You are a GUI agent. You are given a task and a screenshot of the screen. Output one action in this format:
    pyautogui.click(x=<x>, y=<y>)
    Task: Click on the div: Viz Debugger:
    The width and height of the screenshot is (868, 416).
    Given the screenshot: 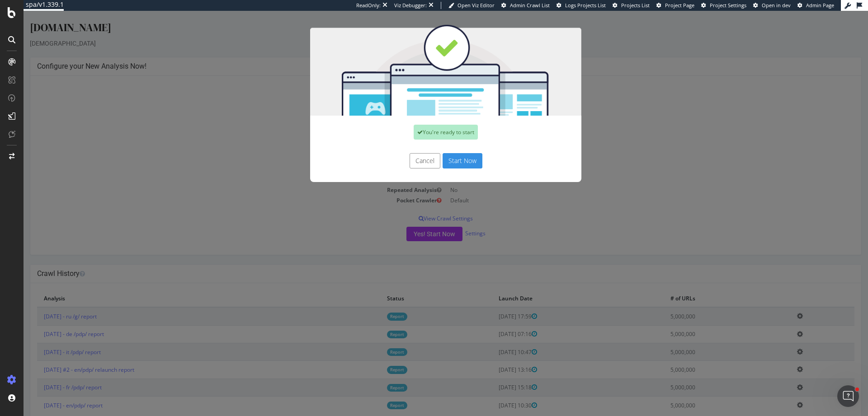 What is the action you would take?
    pyautogui.click(x=411, y=5)
    